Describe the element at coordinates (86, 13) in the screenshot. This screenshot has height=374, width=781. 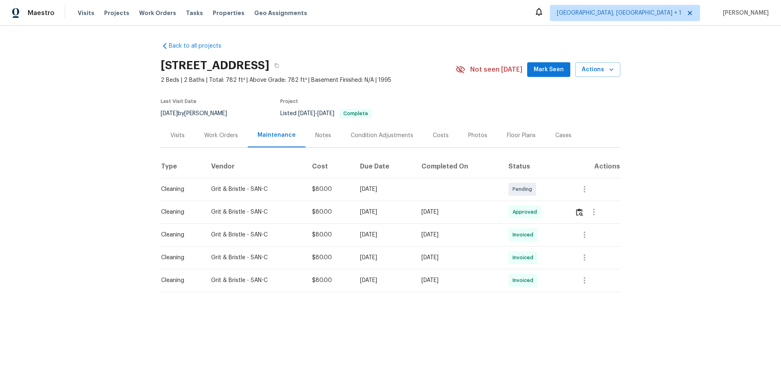
I see `span: Visits` at that location.